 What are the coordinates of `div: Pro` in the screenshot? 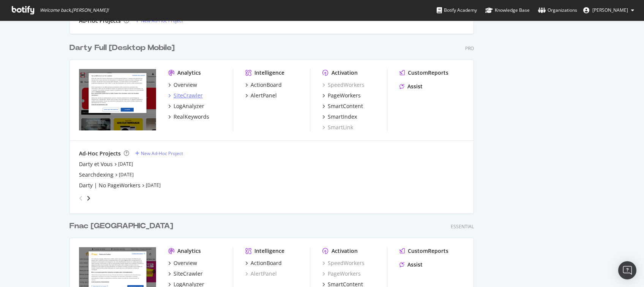 It's located at (469, 48).